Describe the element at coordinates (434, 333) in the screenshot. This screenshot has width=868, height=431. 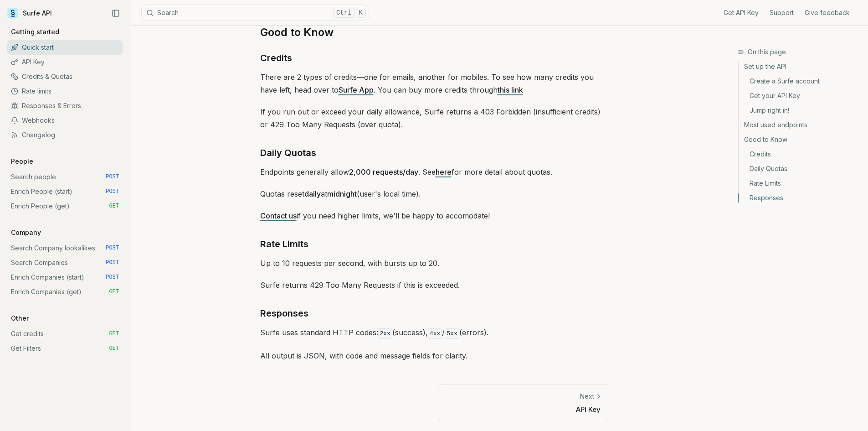
I see `code: 4xx` at that location.